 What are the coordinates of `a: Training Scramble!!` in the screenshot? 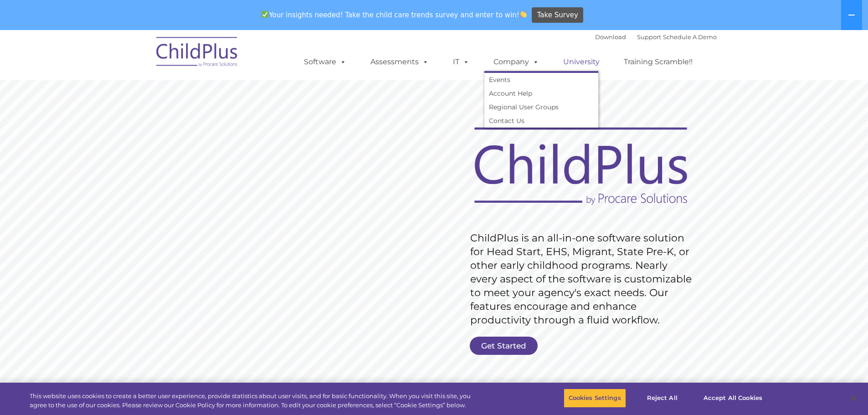 It's located at (658, 62).